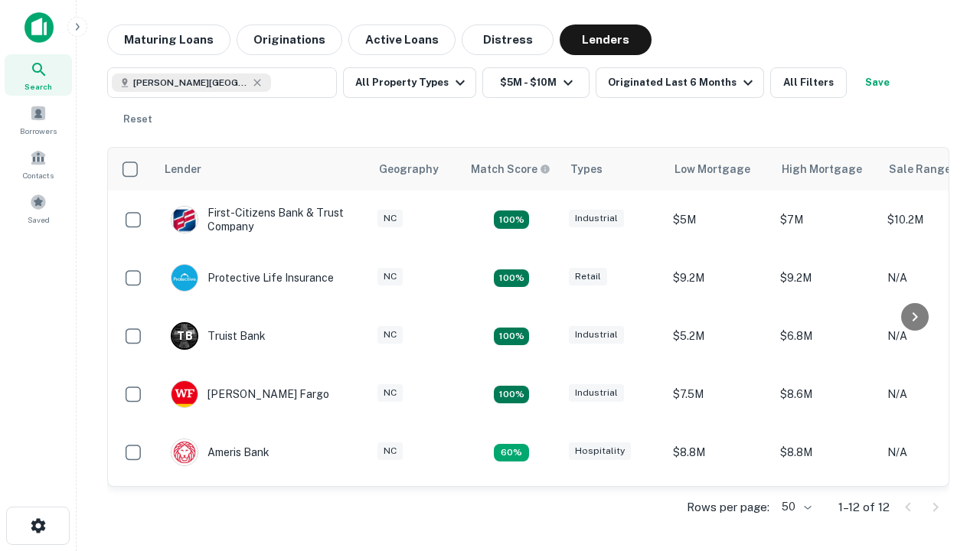 The height and width of the screenshot is (551, 980). Describe the element at coordinates (606, 40) in the screenshot. I see `button: Lenders` at that location.